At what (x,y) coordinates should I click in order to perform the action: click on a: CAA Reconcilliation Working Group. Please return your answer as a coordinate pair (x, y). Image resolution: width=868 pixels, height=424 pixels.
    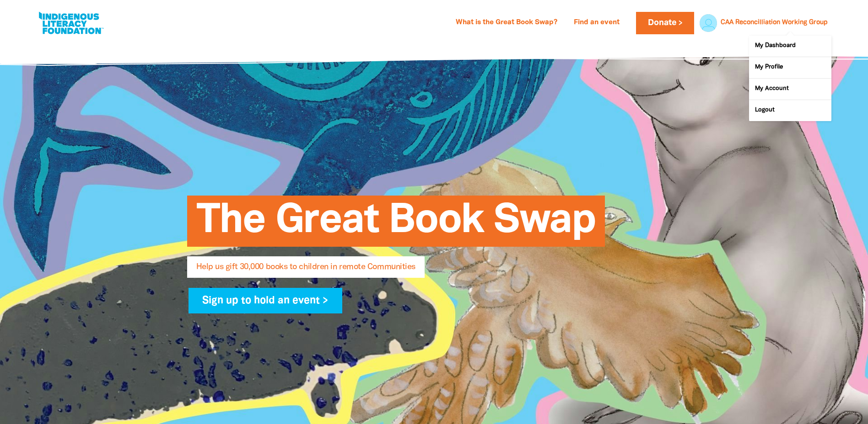
    Looking at the image, I should click on (774, 23).